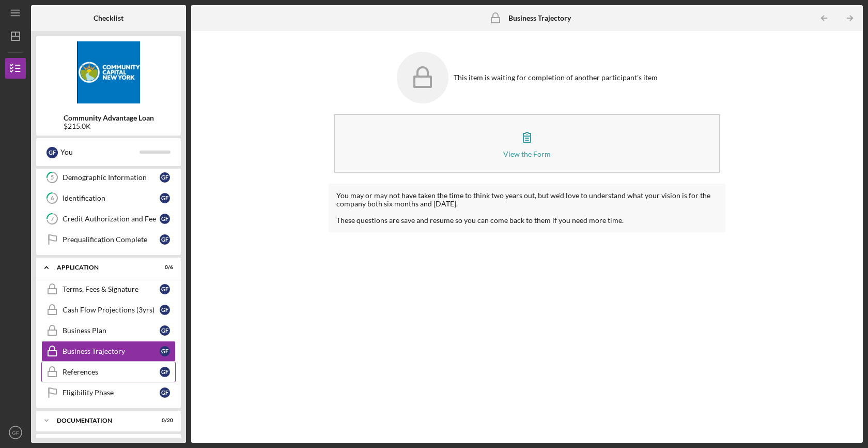 The height and width of the screenshot is (448, 868). Describe the element at coordinates (111, 289) in the screenshot. I see `div: Terms, Fees & Signature` at that location.